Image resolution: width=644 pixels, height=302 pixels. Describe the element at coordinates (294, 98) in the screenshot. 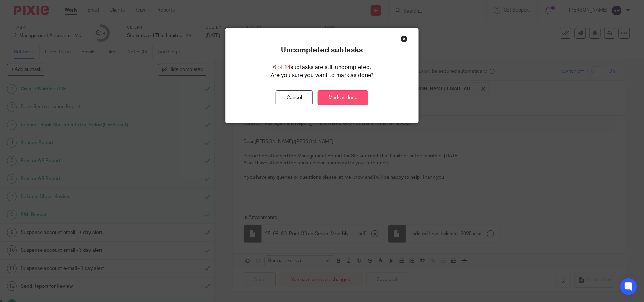

I see `button: Cancel` at that location.